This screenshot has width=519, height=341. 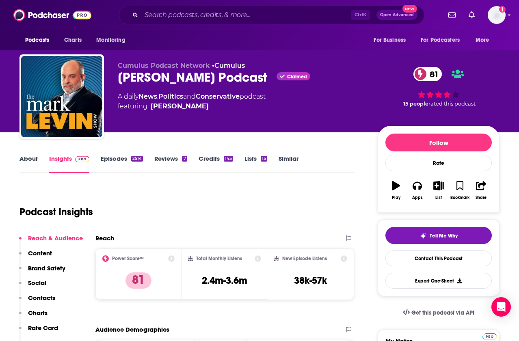 What do you see at coordinates (288, 164) in the screenshot?
I see `a: Similar` at bounding box center [288, 164].